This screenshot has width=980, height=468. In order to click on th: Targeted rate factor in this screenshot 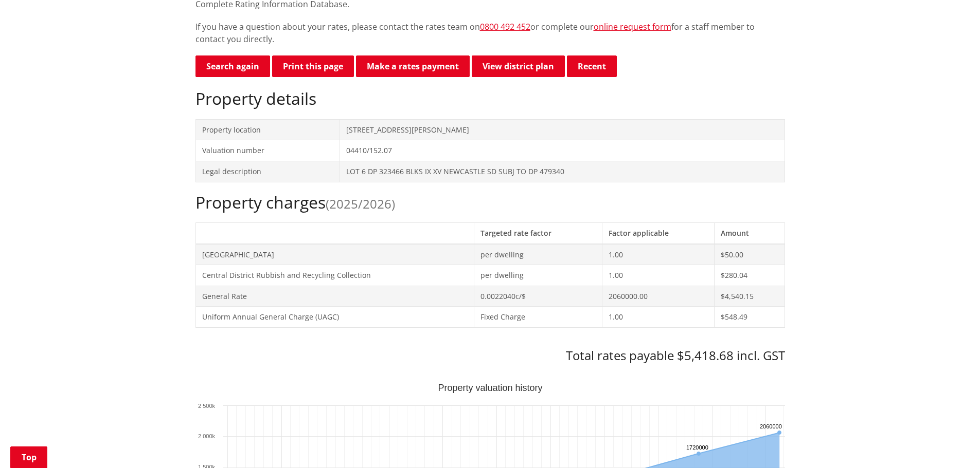, I will do `click(538, 233)`.